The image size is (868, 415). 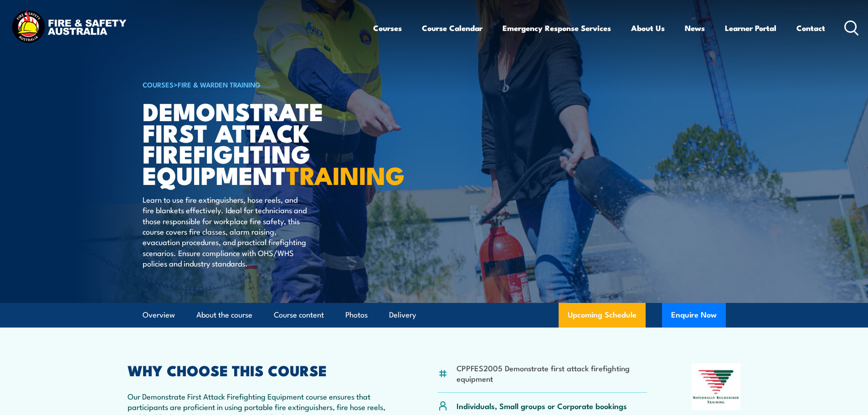 What do you see at coordinates (402, 315) in the screenshot?
I see `a: Delivery` at bounding box center [402, 315].